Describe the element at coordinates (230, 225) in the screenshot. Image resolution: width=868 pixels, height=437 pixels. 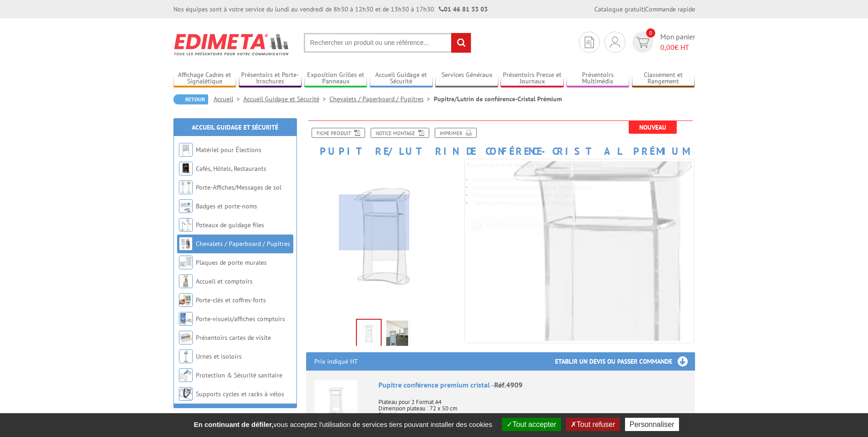
I see `a: Poteaux de guidage files` at that location.